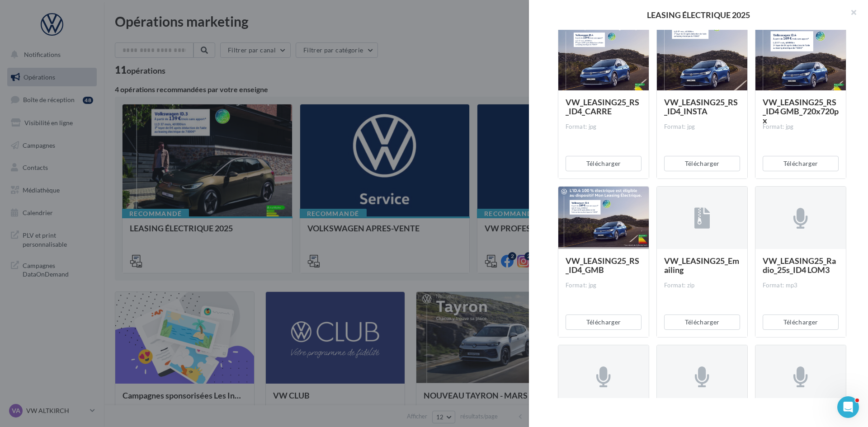 This screenshot has width=868, height=427. I want to click on span: VW_LEASING25_RS_ID4_CARRE, so click(602, 106).